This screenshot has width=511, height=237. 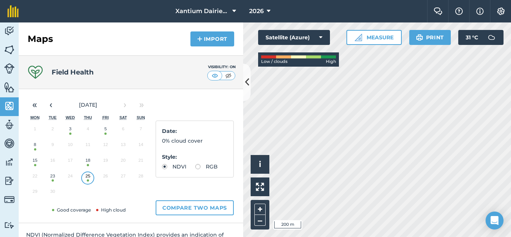 I want to click on button: Compare two maps, so click(x=195, y=208).